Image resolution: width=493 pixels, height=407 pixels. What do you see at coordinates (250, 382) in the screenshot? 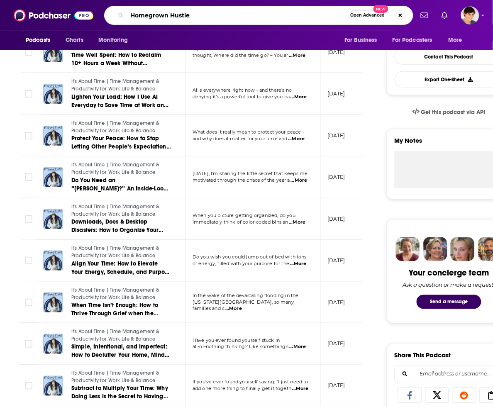
I see `span: If you've ever found yourself saying, “I just need to` at bounding box center [250, 382].